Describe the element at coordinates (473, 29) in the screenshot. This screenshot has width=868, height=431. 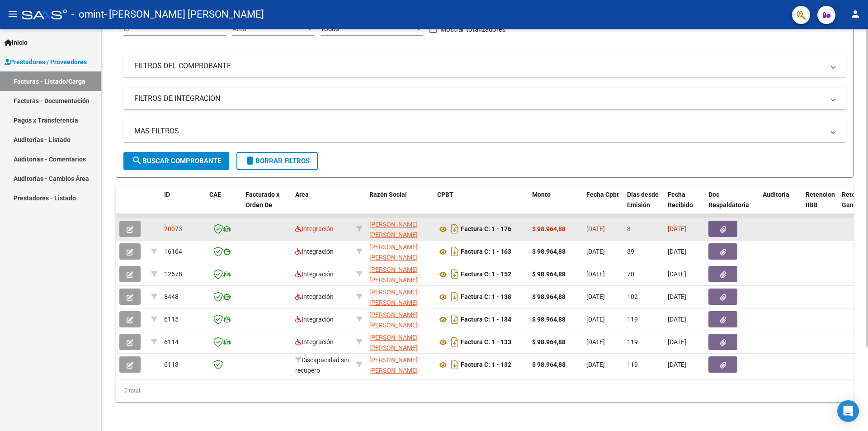
I see `span: Mostrar totalizadores` at that location.